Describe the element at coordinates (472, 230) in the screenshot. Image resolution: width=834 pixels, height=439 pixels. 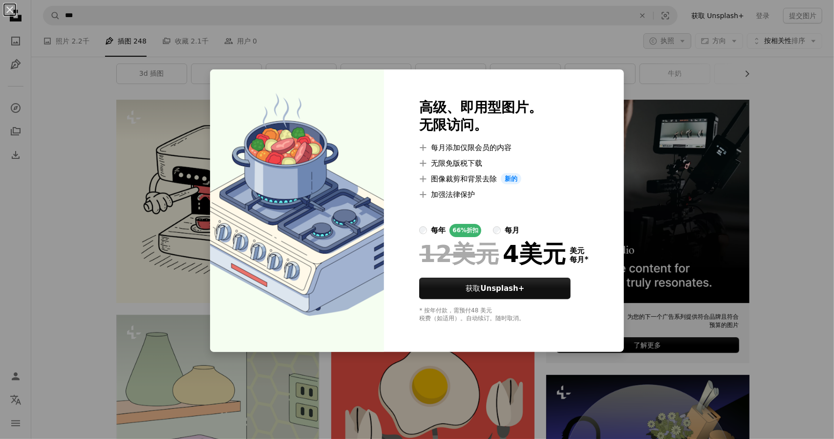
I see `font: 折扣` at that location.